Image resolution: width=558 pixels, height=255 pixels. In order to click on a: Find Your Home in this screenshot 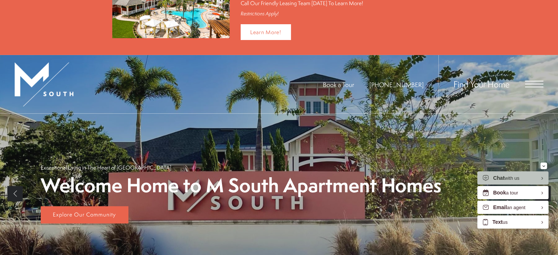, I will do `click(481, 84)`.